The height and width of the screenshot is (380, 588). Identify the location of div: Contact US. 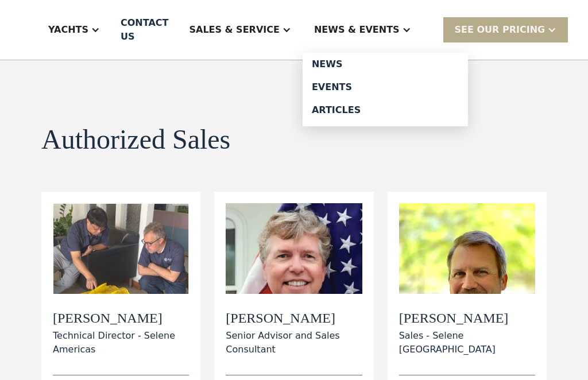
(145, 30).